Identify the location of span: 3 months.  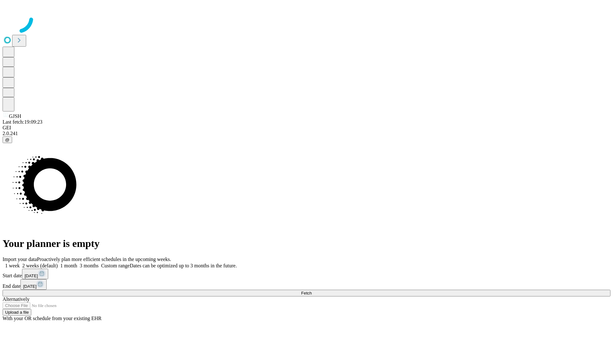
(89, 265).